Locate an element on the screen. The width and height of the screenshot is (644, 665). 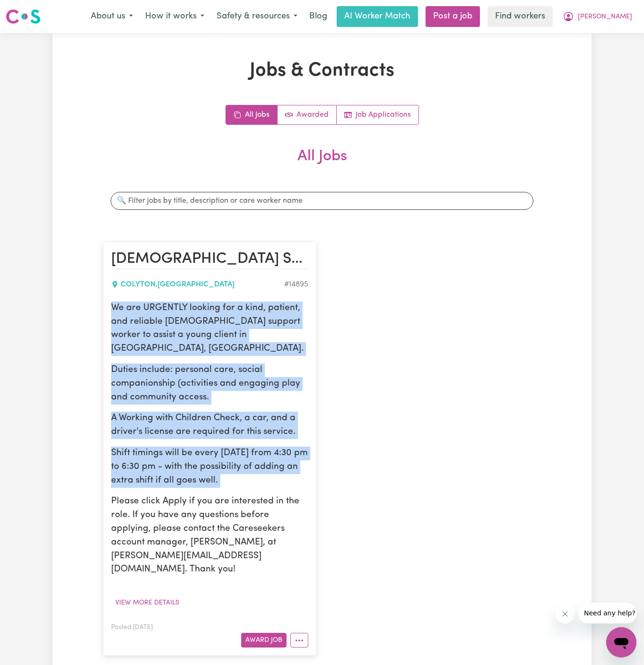
p: A Working with Children Check, a car, and a driver's license are required for this service. is located at coordinates (209, 425).